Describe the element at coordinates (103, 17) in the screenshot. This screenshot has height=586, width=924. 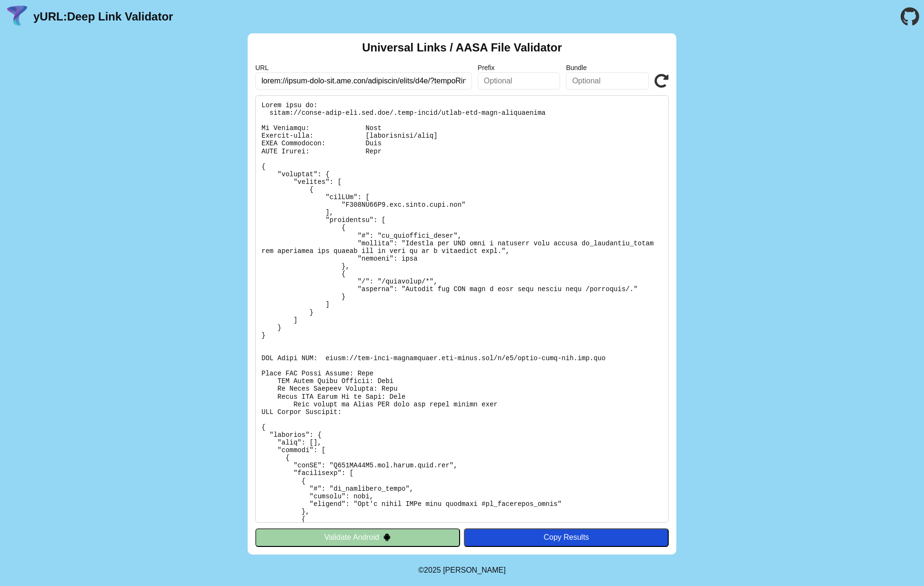
I see `a: yURL:Deep Link Validator` at that location.